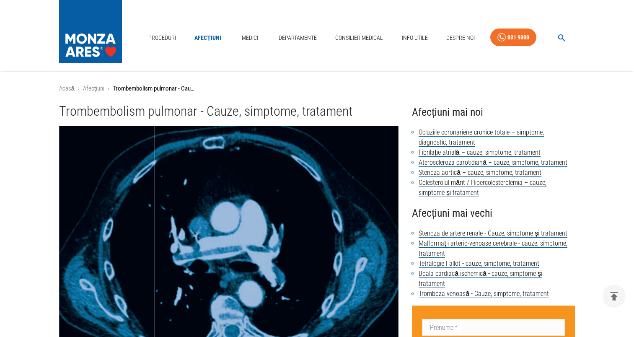 Image resolution: width=634 pixels, height=337 pixels. What do you see at coordinates (493, 163) in the screenshot?
I see `a: Ateroscleroza carotidiană – cauze, simptome, tratament` at bounding box center [493, 163].